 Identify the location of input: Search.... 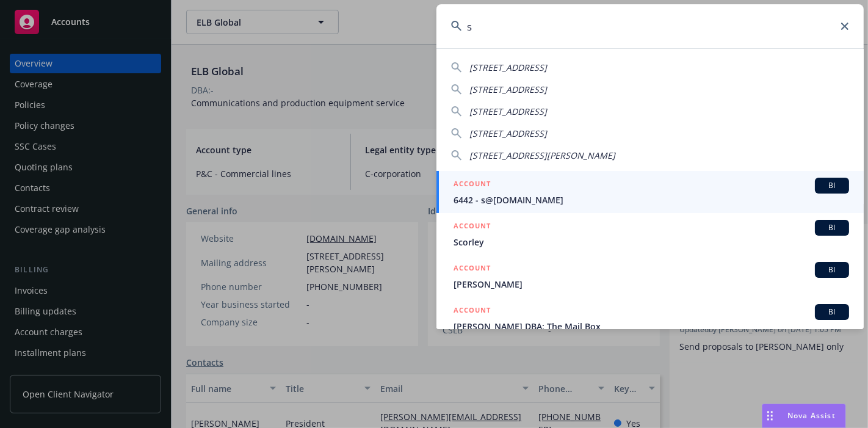
(650, 26).